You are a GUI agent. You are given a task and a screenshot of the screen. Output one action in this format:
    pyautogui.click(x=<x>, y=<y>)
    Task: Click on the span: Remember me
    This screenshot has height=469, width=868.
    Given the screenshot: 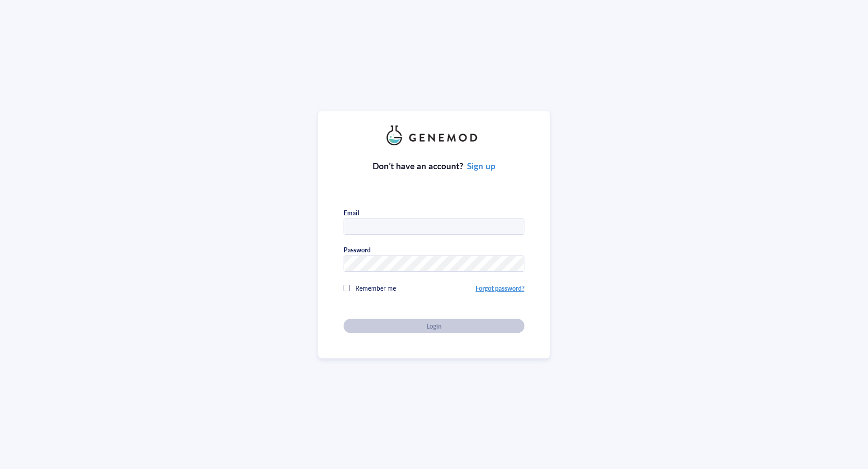 What is the action you would take?
    pyautogui.click(x=375, y=288)
    